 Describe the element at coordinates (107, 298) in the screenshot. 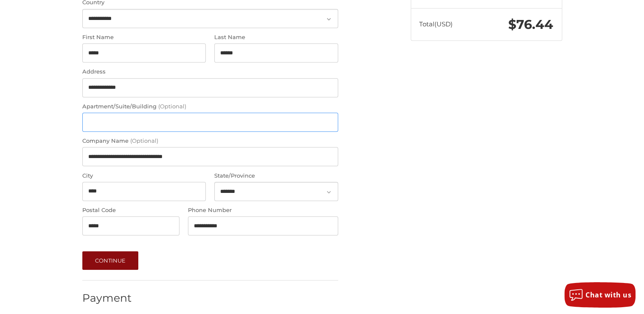

I see `h2: Payment` at that location.